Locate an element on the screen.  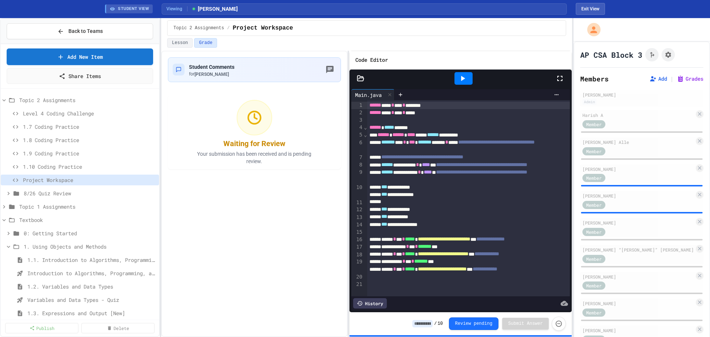
span: 1.8 Coding Practice is located at coordinates (90, 140).